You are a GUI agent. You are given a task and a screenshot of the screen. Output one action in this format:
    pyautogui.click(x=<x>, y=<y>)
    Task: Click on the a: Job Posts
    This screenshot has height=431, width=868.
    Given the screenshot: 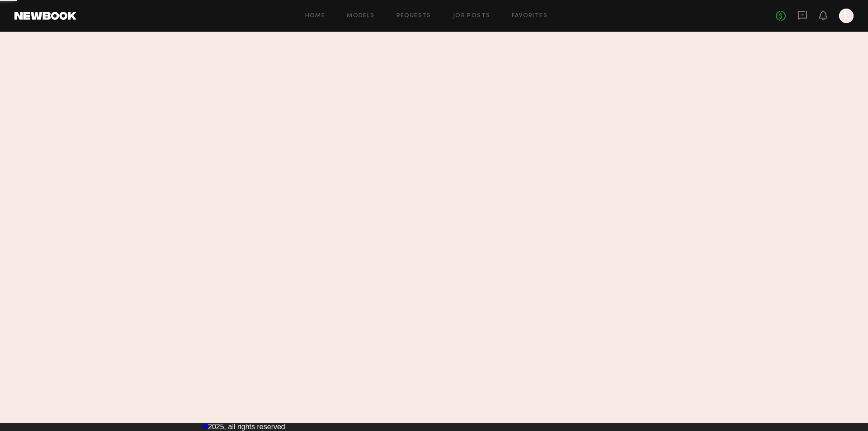 What is the action you would take?
    pyautogui.click(x=472, y=16)
    